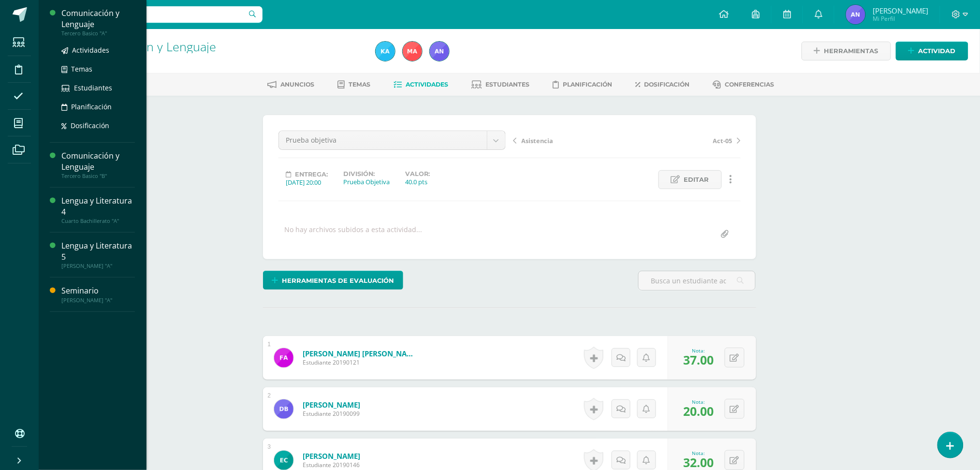  I want to click on a: Herramientas de evaluación, so click(333, 280).